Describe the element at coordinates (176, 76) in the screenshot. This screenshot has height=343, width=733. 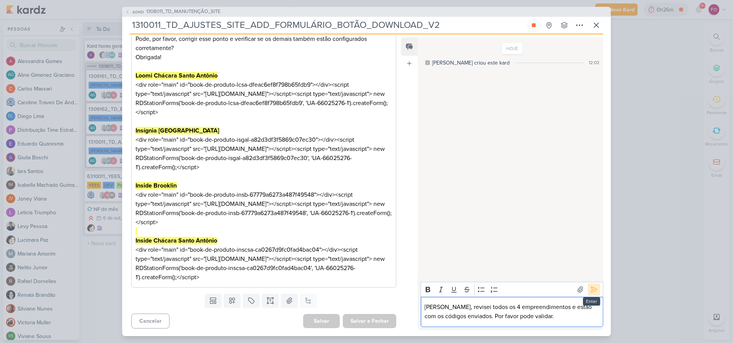
I see `strong: Loomi Chácara Santo Antônio` at that location.